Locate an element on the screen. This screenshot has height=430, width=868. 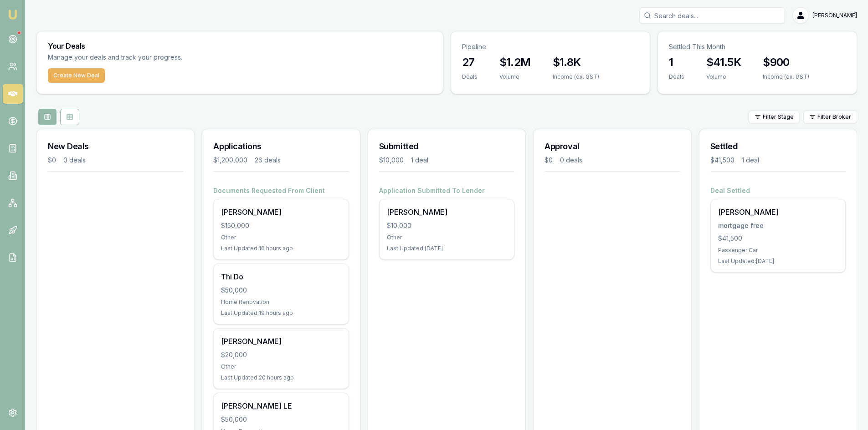
a: Create New Deal is located at coordinates (76, 76).